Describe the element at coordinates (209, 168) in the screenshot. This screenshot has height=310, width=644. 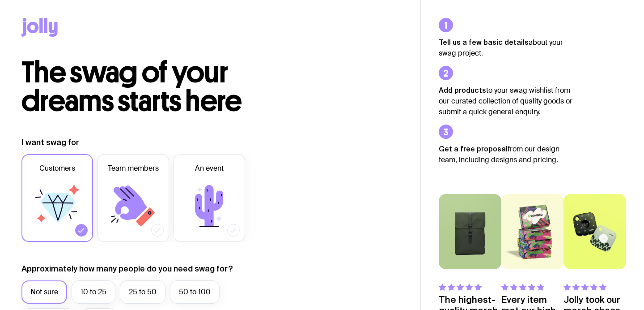
I see `span: An event` at that location.